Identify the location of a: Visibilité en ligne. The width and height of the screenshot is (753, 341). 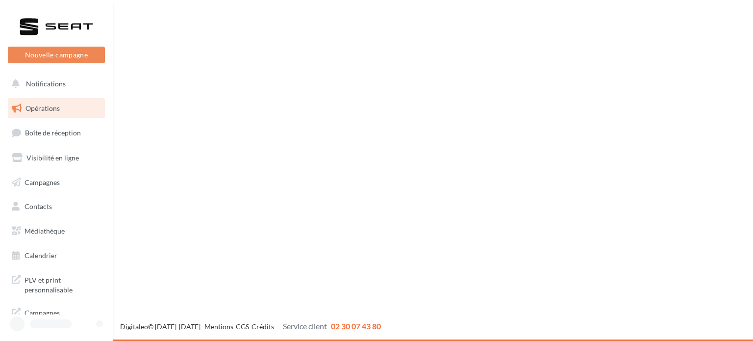
(56, 158).